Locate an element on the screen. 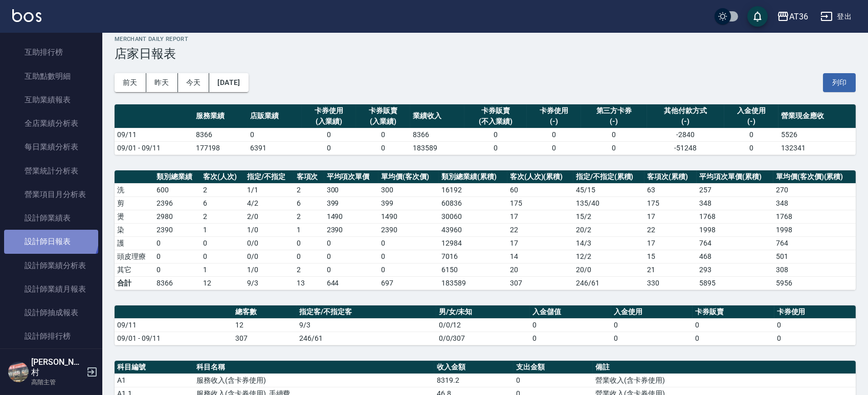 The image size is (868, 395). p: 高階主管 is located at coordinates (57, 382).